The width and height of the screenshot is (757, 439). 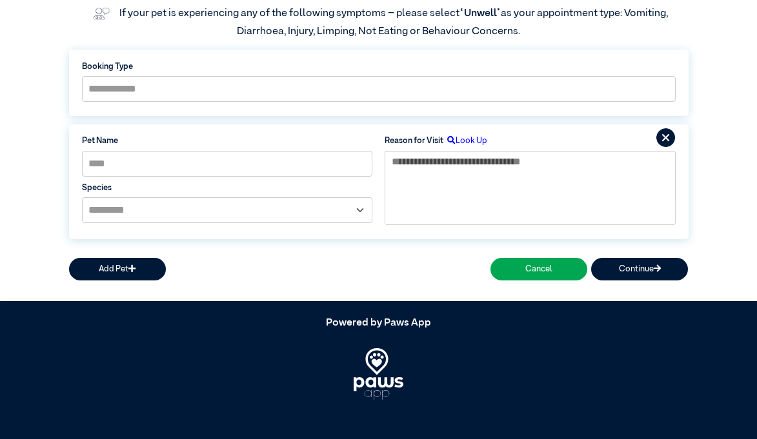 What do you see at coordinates (394, 23) in the screenshot?
I see `label: If your pet is experiencing any of the following symptoms – please select as your appointment typ...` at bounding box center [394, 23].